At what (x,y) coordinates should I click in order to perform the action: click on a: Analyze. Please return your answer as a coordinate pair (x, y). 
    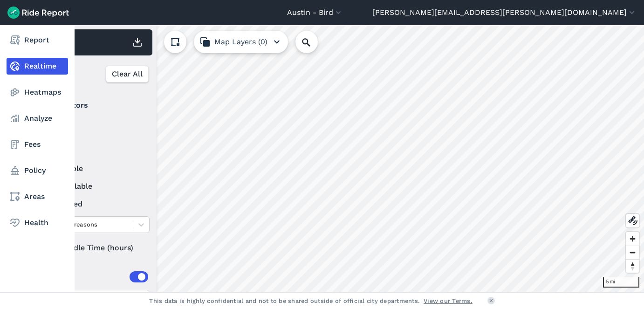
    Looking at the image, I should click on (37, 118).